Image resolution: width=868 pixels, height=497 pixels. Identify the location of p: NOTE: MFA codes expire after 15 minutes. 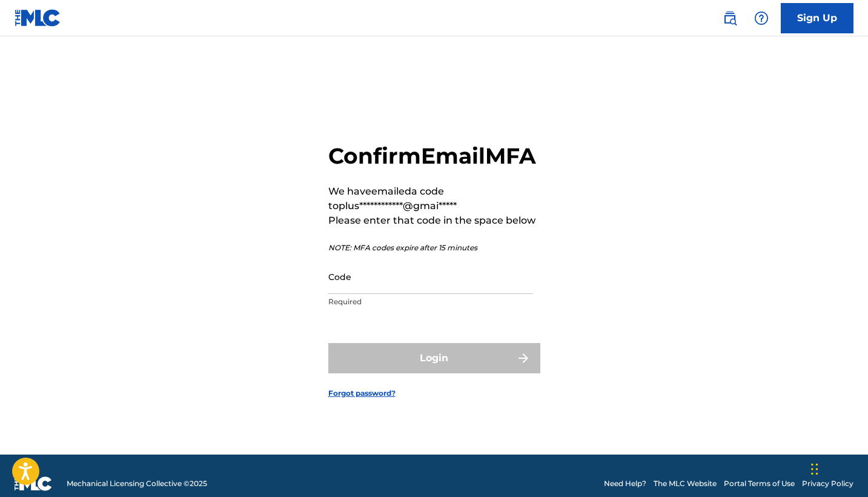
(435, 248).